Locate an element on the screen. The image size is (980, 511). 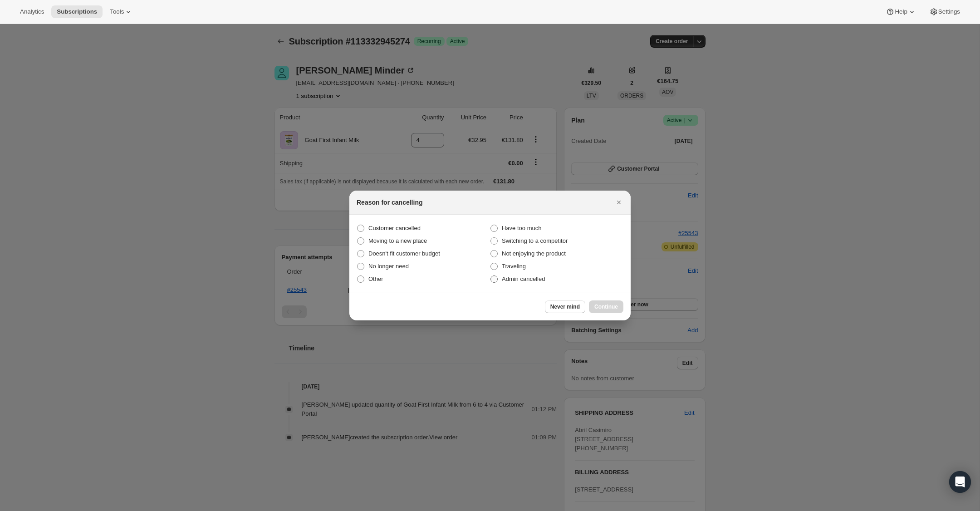
span: Not enjoying the product is located at coordinates (534, 254).